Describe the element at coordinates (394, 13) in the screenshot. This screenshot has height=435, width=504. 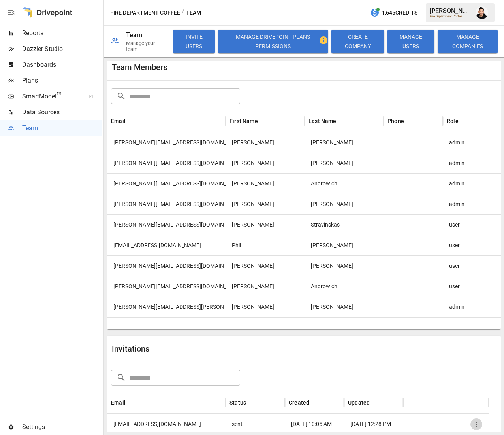
I see `button: 1,645Credits` at that location.